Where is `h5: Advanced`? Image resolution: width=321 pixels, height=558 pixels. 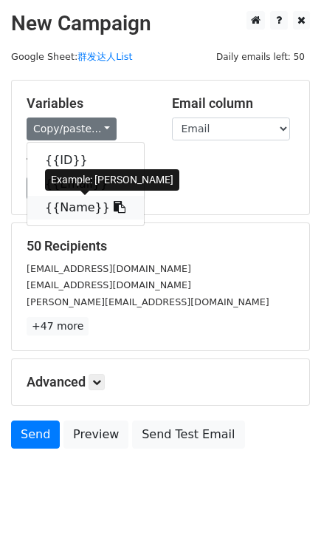
h5: Advanced is located at coordinates (160, 382).